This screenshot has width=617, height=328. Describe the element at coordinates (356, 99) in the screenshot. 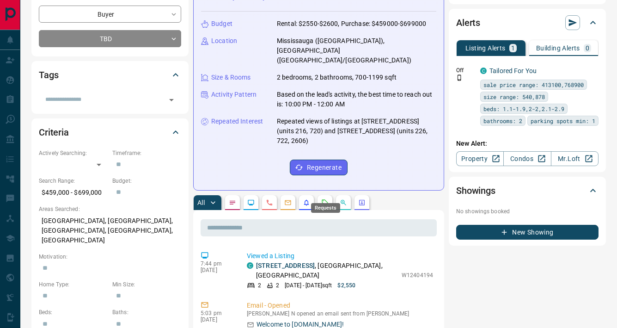

I see `p: Based on the lead's activity, the best time to reach out is: 10:00 PM - 12:00 AM` at that location.